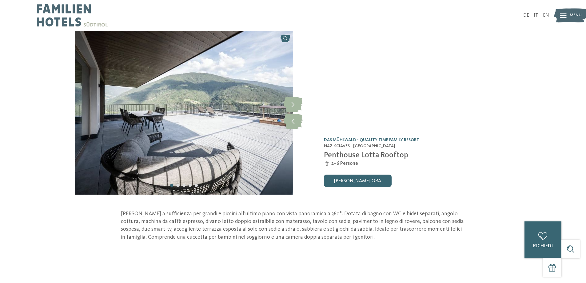 This screenshot has width=586, height=283. Describe the element at coordinates (543, 240) in the screenshot. I see `a: richiedi` at that location.